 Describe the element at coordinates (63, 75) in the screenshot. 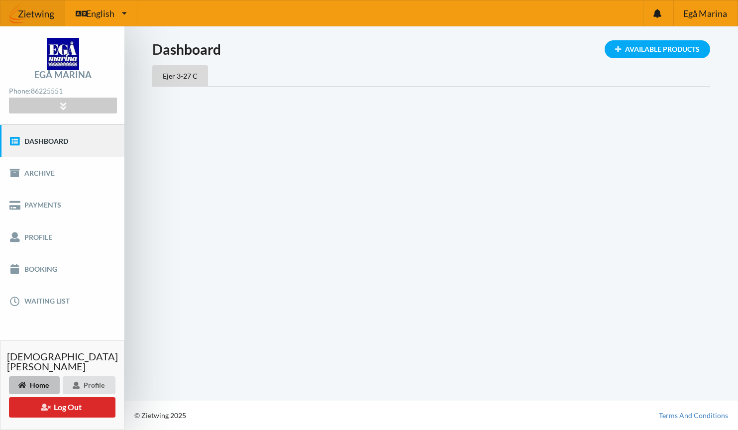

I see `div: Egå Marina` at that location.